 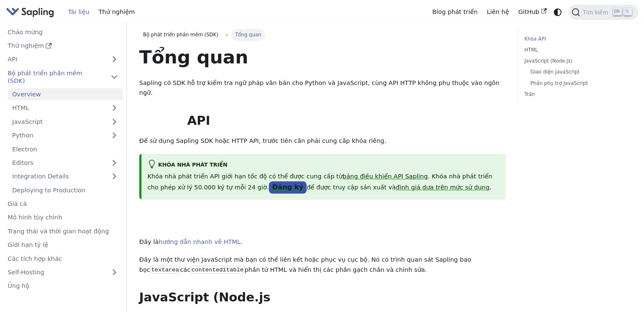 I want to click on font: định giá dựa trên mức sử dụng, so click(x=442, y=188).